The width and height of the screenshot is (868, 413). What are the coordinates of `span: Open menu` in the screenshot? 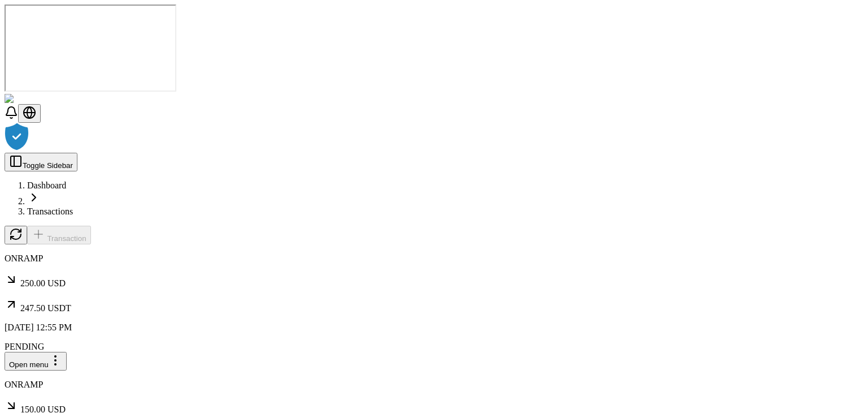 It's located at (29, 365).